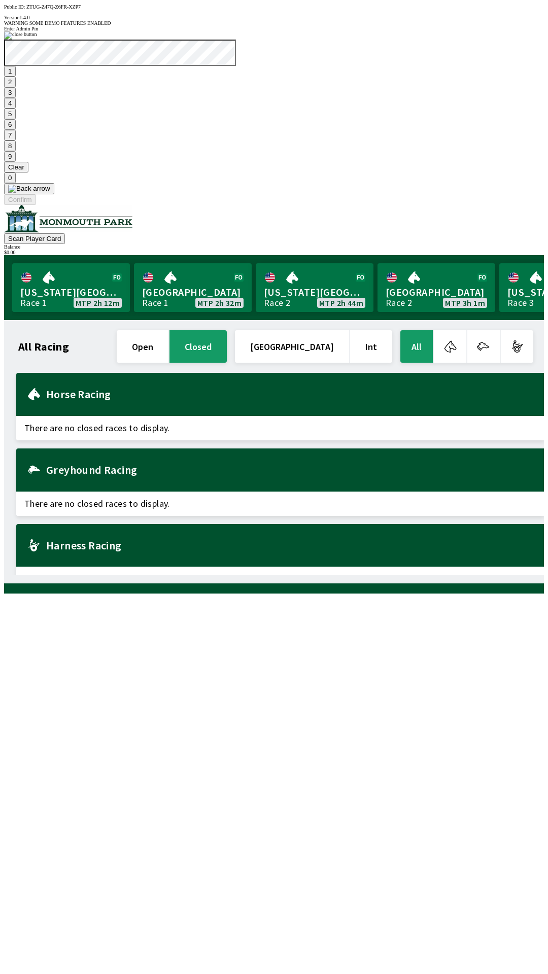  What do you see at coordinates (274, 17) in the screenshot?
I see `div: Version 1.4.0` at bounding box center [274, 17].